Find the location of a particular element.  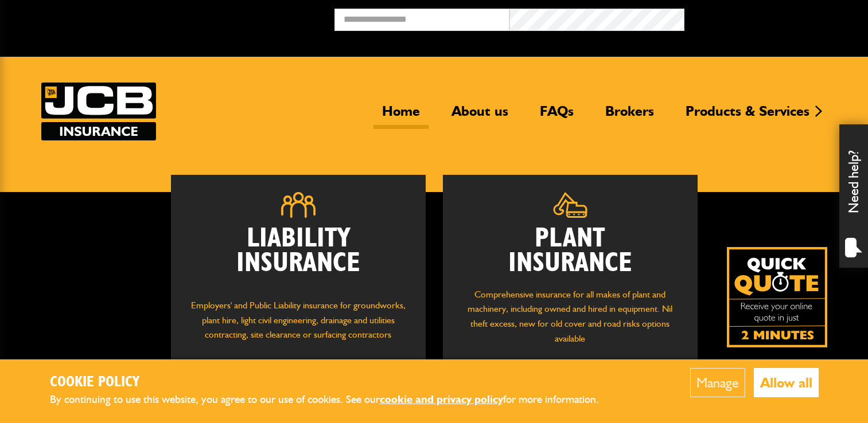

a: cookie and privacy policy is located at coordinates (441, 399).